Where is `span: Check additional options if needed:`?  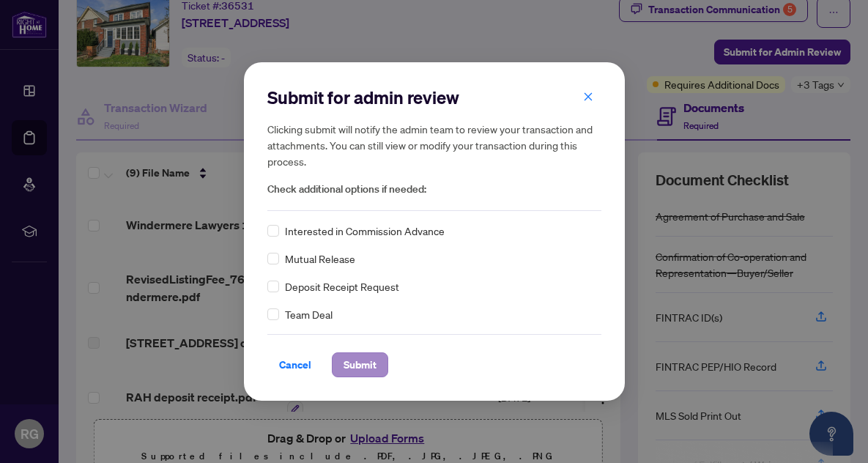 span: Check additional options if needed: is located at coordinates (434, 189).